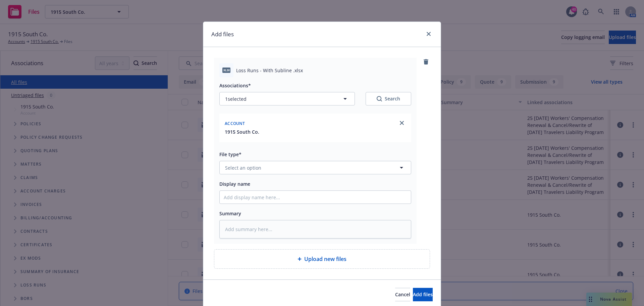 This screenshot has height=306, width=644. Describe the element at coordinates (388, 99) in the screenshot. I see `button: SearchSearch` at that location.